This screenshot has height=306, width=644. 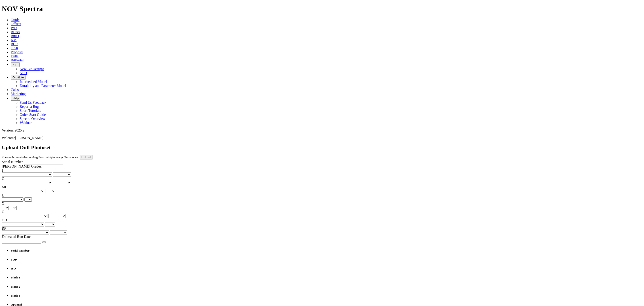 I want to click on span: Help, so click(x=15, y=98).